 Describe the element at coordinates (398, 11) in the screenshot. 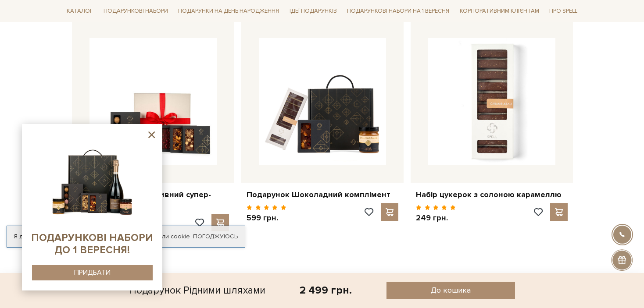

I see `a: Подарункові набори на 1 Вересня` at that location.